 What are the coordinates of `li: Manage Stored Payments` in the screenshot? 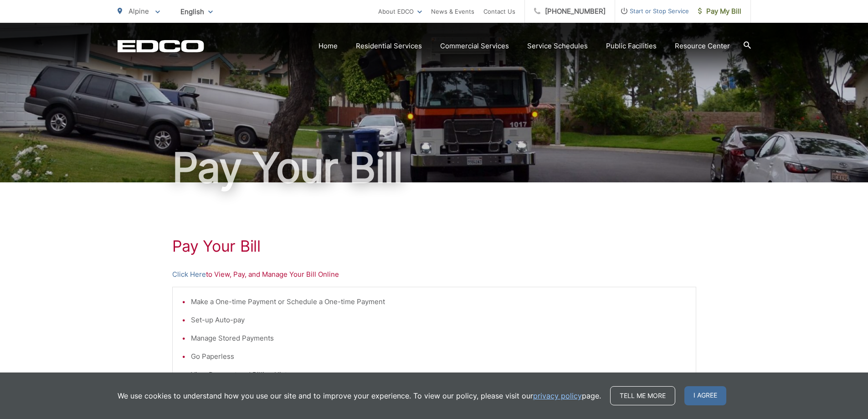 It's located at (439, 338).